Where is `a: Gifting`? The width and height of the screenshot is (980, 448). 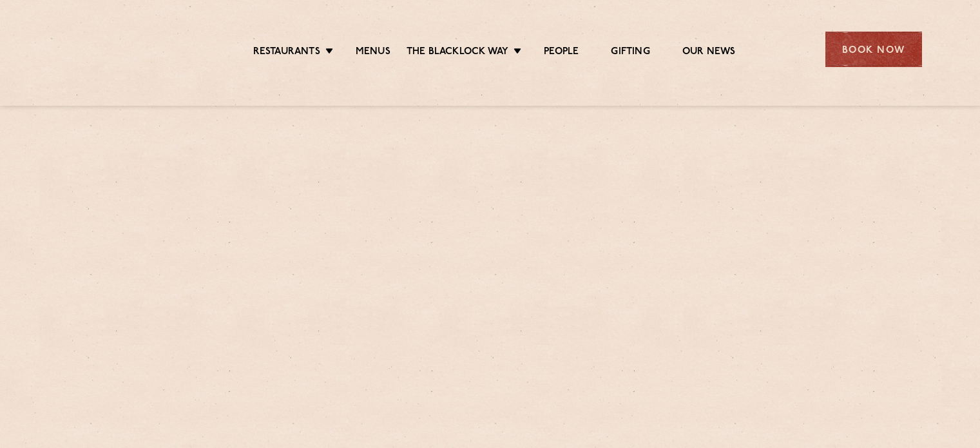 a: Gifting is located at coordinates (630, 53).